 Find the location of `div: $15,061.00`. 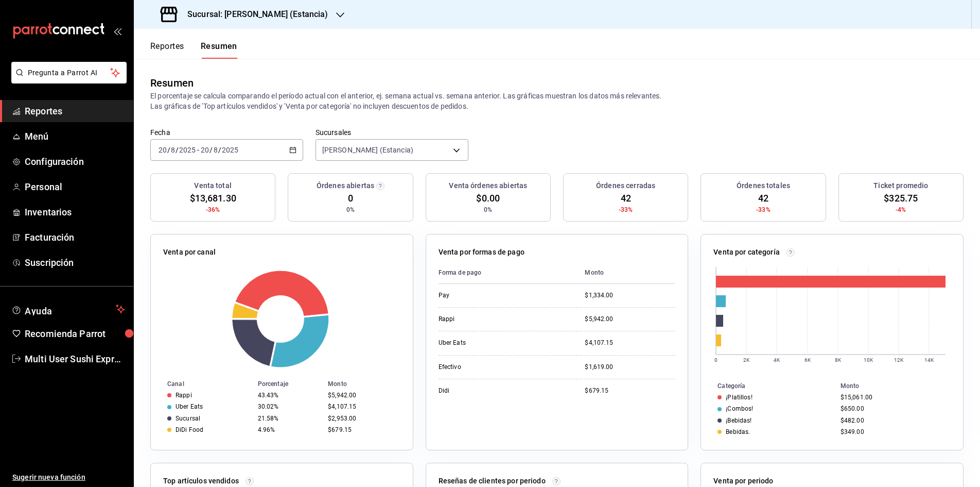

div: $15,061.00 is located at coordinates (894, 398).